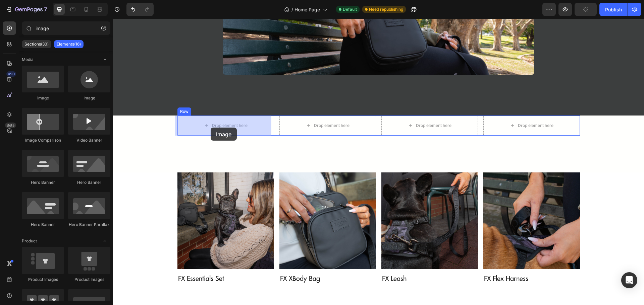 The image size is (644, 305). I want to click on div: Hero Banner Parallax, so click(90, 225).